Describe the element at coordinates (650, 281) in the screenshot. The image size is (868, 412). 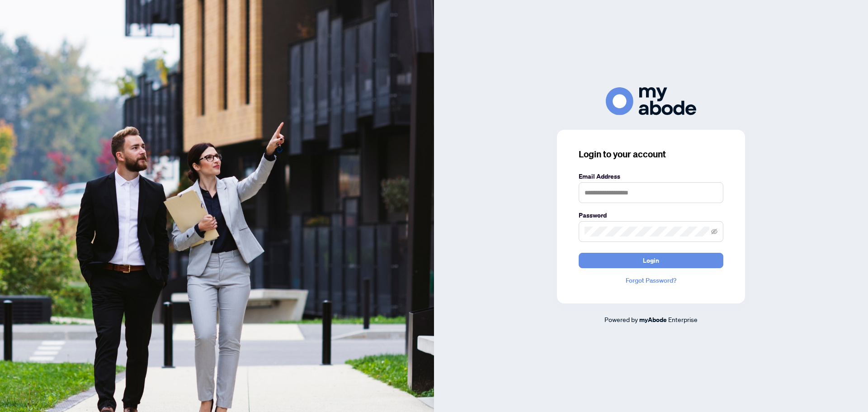
I see `a: Forgot Password?` at that location.